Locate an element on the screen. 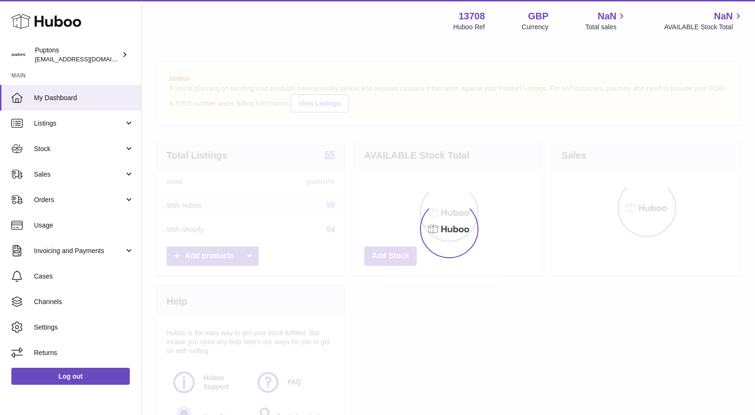 This screenshot has height=415, width=755. span: Cases is located at coordinates (84, 276).